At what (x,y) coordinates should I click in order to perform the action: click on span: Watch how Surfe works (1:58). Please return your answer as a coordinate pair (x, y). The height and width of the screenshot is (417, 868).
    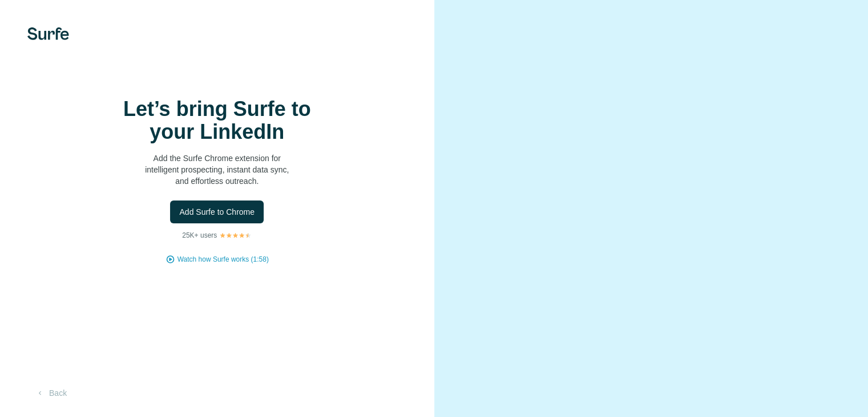
    Looking at the image, I should click on (223, 259).